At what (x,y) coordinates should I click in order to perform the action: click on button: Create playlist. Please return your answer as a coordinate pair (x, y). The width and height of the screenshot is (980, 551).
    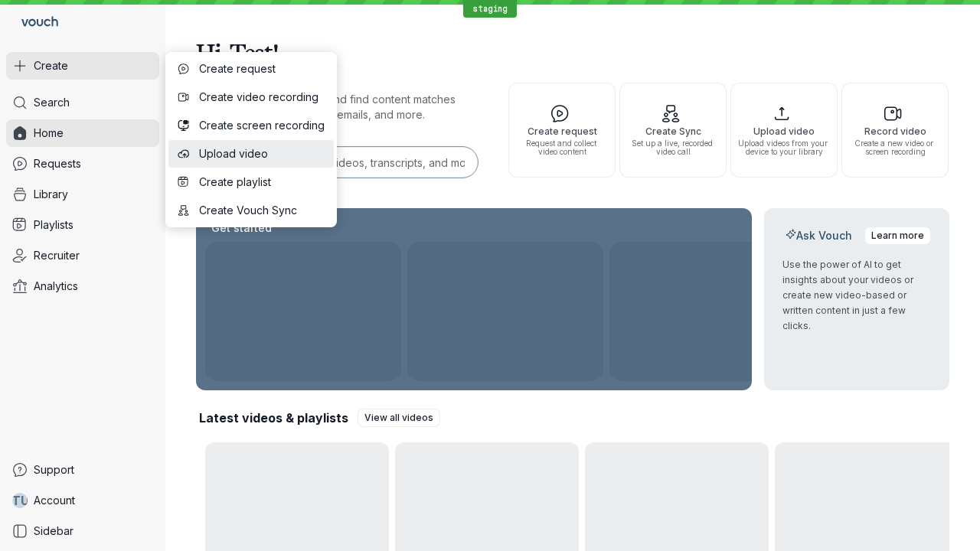
    Looking at the image, I should click on (251, 182).